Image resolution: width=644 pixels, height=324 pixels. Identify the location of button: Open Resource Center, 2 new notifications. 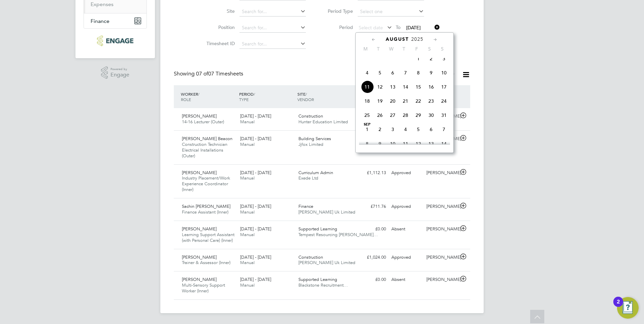
(627, 308).